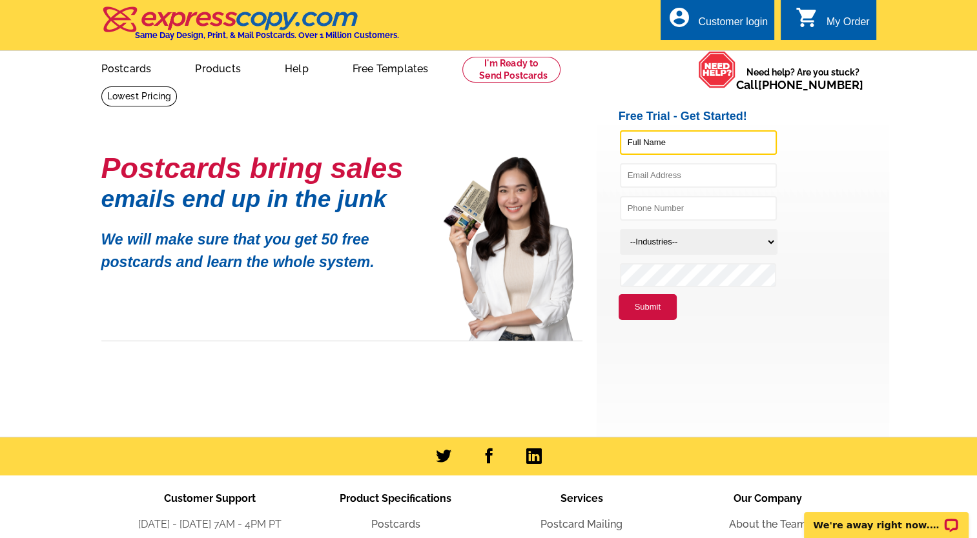 The height and width of the screenshot is (538, 977). I want to click on a: shopping_cart My Order, so click(832, 22).